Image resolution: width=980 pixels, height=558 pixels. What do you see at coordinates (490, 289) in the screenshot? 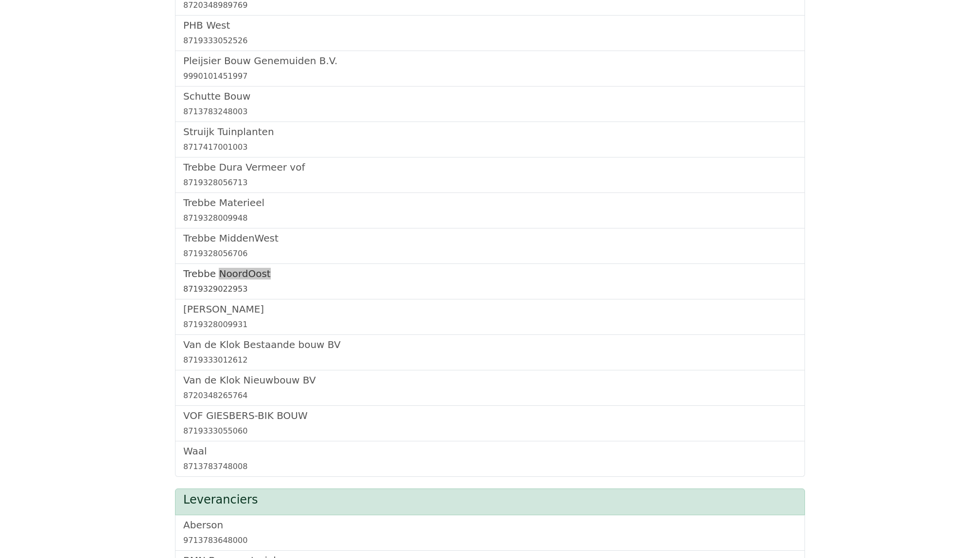
I see `div: 8719329022953` at bounding box center [490, 289].